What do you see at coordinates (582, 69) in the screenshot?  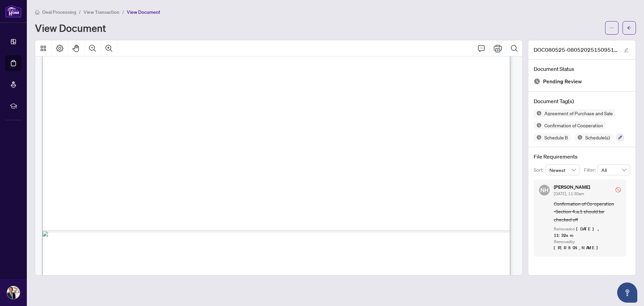 I see `h4: Document Status` at bounding box center [582, 69].